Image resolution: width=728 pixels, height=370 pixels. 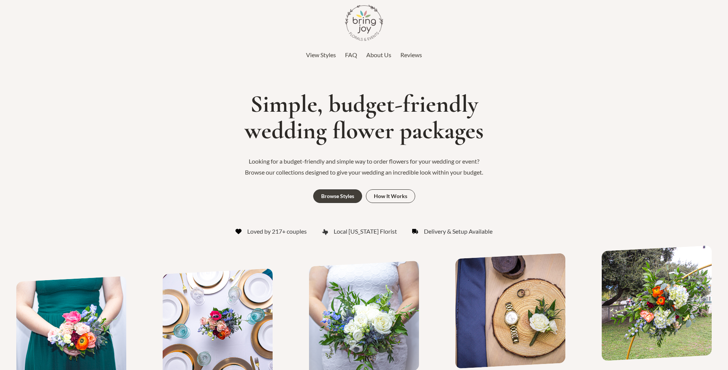 I want to click on a: FAQ, so click(x=351, y=55).